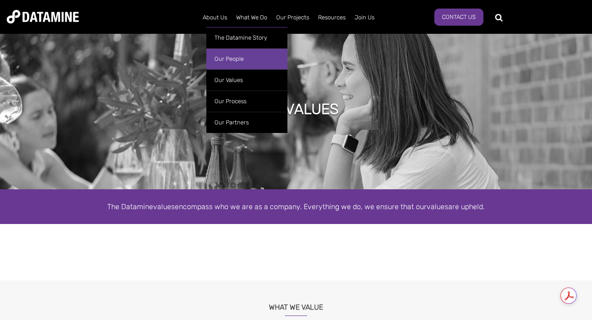 This screenshot has width=592, height=320. I want to click on a: The Datamine Story, so click(247, 37).